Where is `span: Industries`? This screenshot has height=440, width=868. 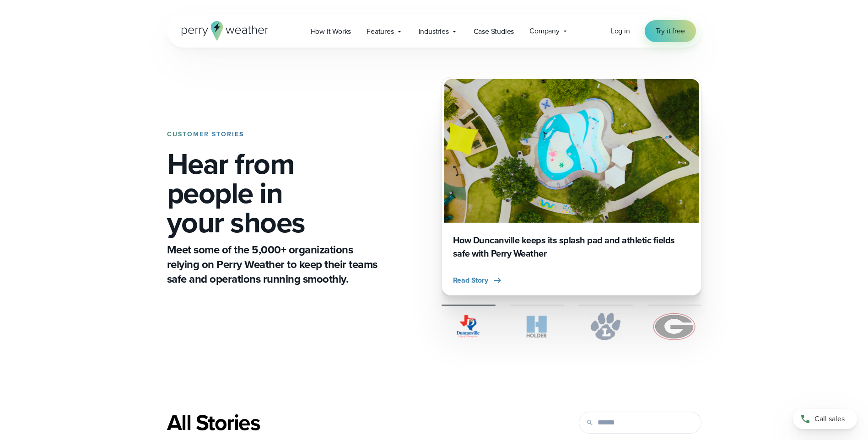
span: Industries is located at coordinates (434, 31).